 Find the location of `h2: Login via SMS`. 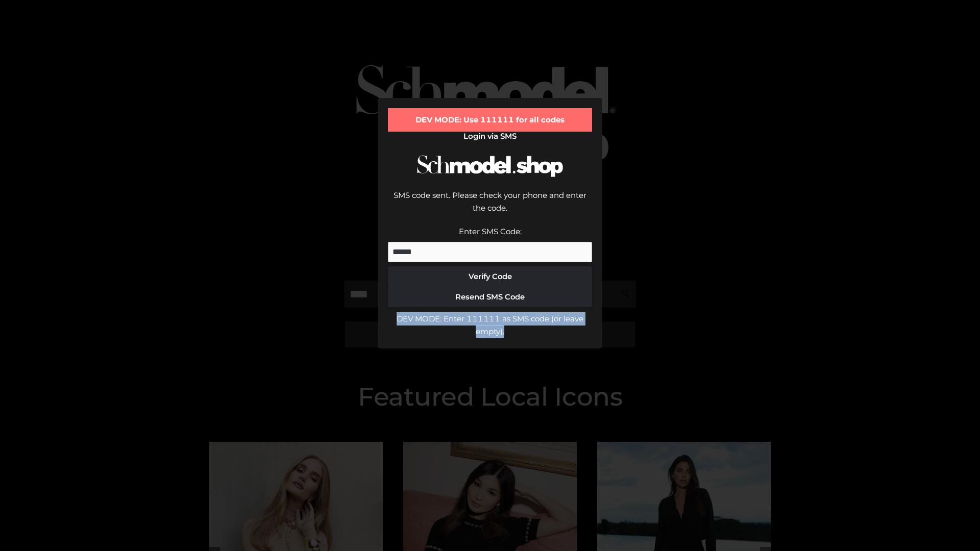

h2: Login via SMS is located at coordinates (490, 137).